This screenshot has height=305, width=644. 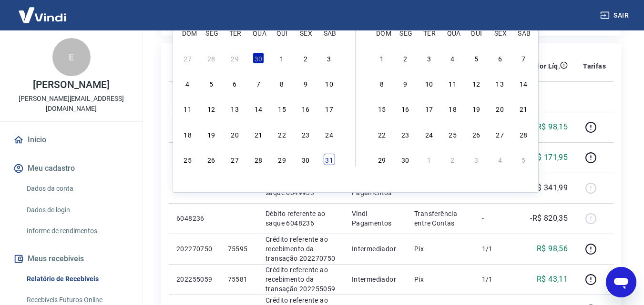 I want to click on p: Débito referente ao saque 6048236, so click(x=301, y=218).